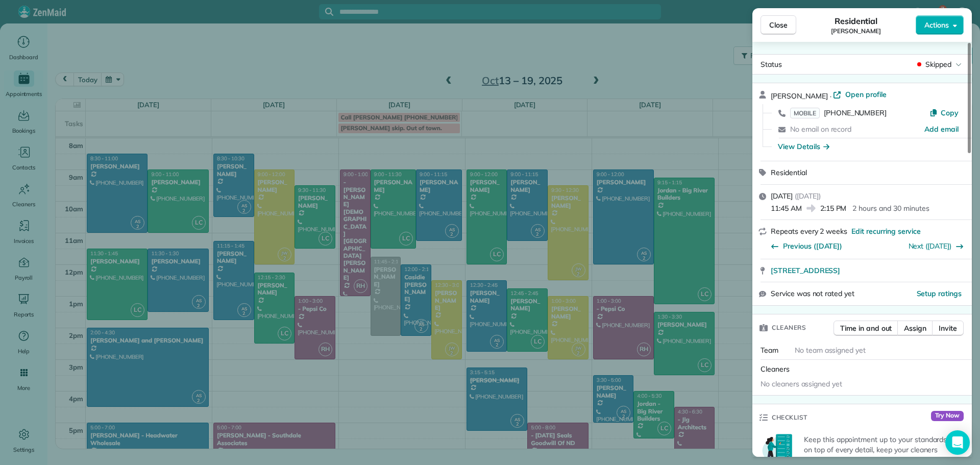  What do you see at coordinates (941, 129) in the screenshot?
I see `a: Add email` at bounding box center [941, 129].